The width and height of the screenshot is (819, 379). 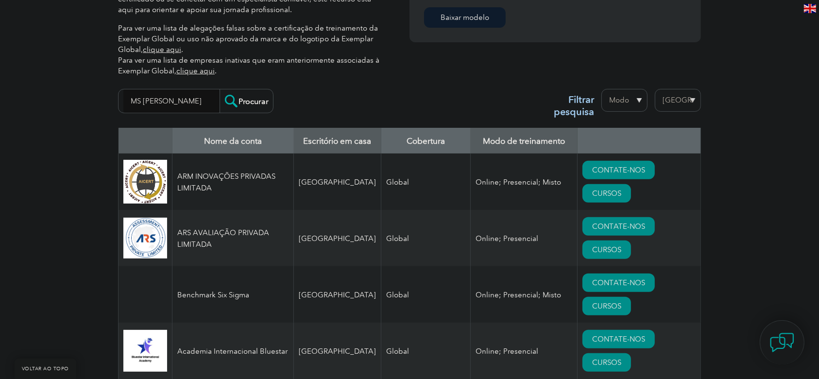 What do you see at coordinates (246, 101) in the screenshot?
I see `input: Procurar` at bounding box center [246, 101].